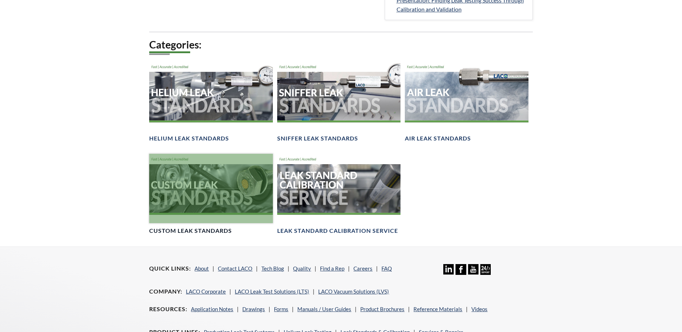  I want to click on h4: Quick Links, so click(170, 268).